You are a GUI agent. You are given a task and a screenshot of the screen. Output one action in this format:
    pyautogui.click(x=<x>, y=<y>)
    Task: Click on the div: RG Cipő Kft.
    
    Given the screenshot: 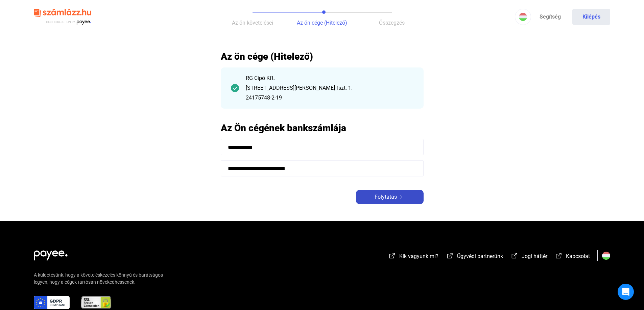 What is the action you would take?
    pyautogui.click(x=330, y=78)
    